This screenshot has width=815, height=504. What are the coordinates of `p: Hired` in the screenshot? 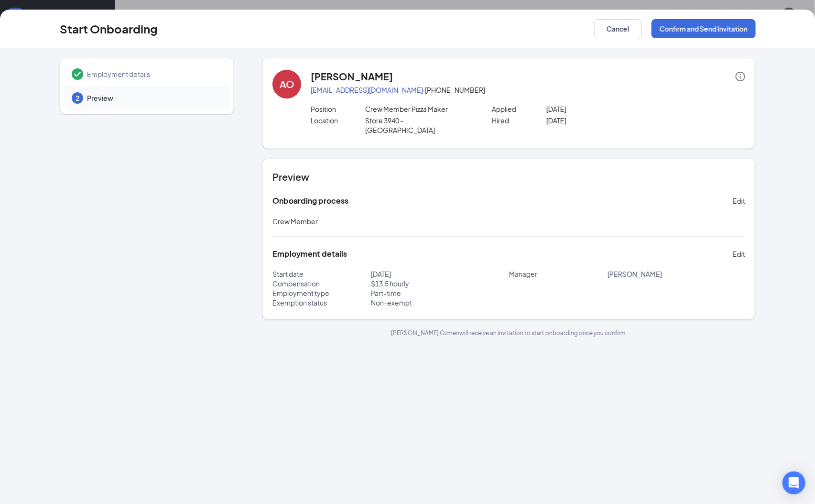 It's located at (519, 120).